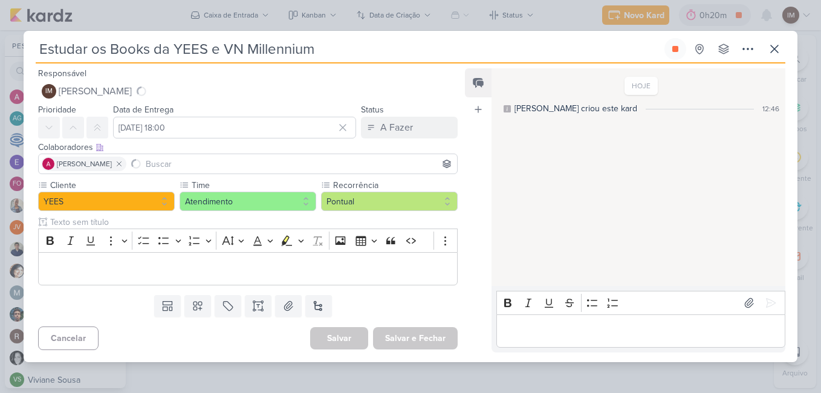  I want to click on button: A Fazer, so click(410, 128).